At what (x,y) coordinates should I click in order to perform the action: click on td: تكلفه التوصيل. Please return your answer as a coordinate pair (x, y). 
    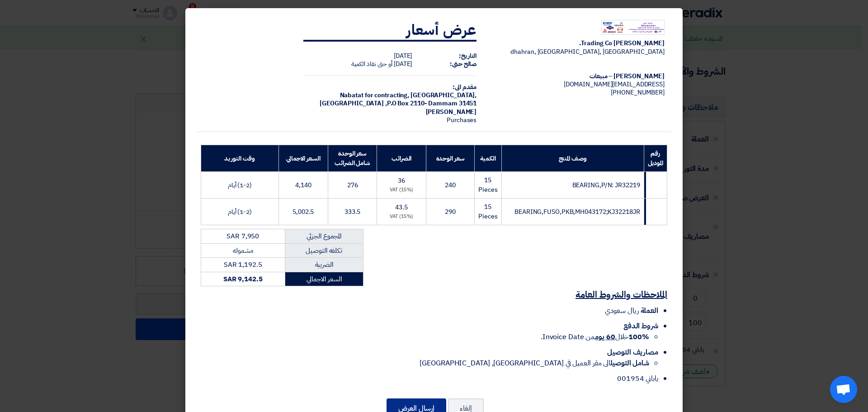
    Looking at the image, I should click on (324, 250).